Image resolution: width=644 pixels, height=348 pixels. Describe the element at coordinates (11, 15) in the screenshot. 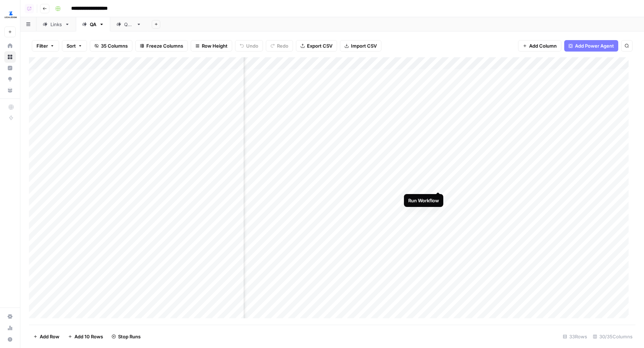

I see `img: LegalZoom Logo` at that location.